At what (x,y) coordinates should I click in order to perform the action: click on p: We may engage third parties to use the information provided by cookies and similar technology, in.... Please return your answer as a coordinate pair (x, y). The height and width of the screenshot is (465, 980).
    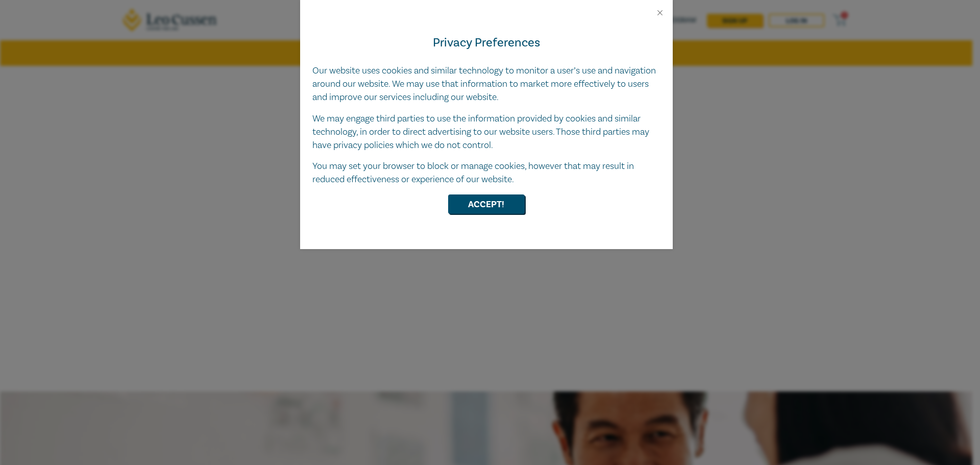
    Looking at the image, I should click on (487, 132).